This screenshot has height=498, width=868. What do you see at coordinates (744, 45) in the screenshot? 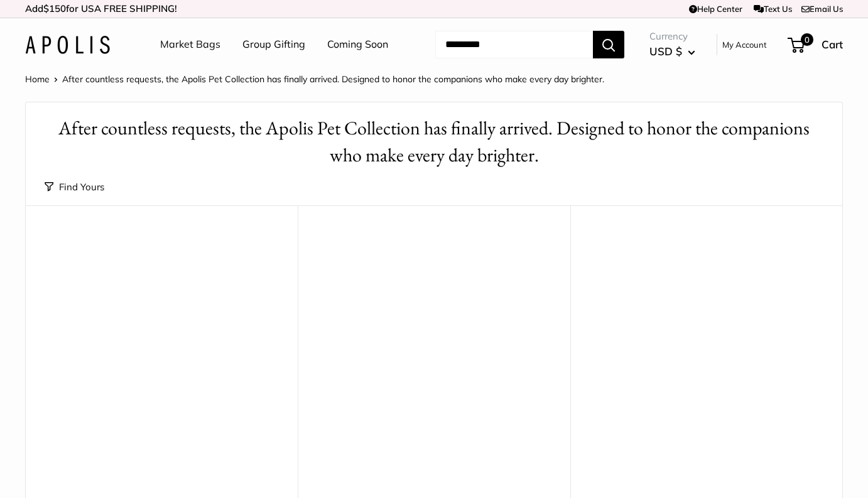
I see `a: My Account` at bounding box center [744, 45].